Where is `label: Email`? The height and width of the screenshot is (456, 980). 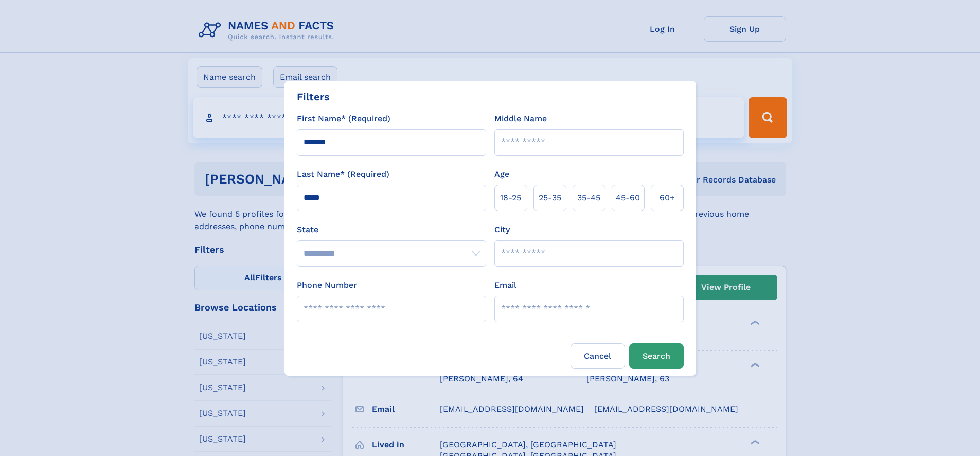 label: Email is located at coordinates (505, 285).